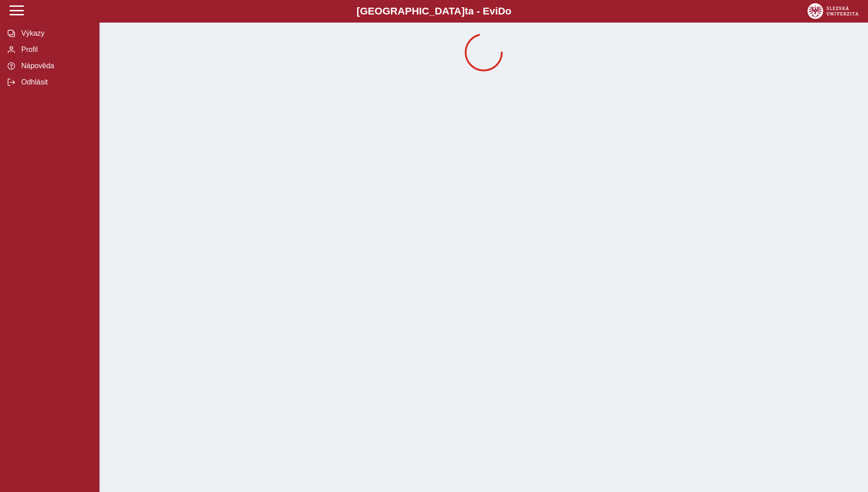  Describe the element at coordinates (833, 11) in the screenshot. I see `img: logo_web_su.png` at that location.